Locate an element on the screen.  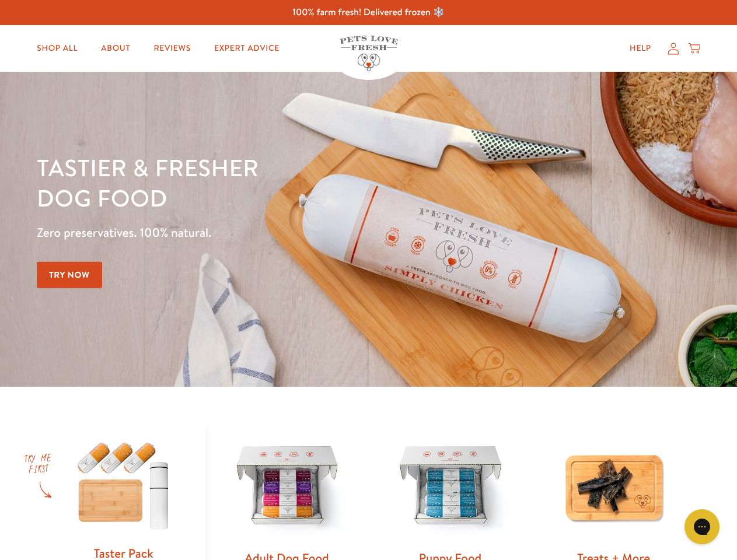
p: Zero preservatives. 100% natural. is located at coordinates (258, 233).